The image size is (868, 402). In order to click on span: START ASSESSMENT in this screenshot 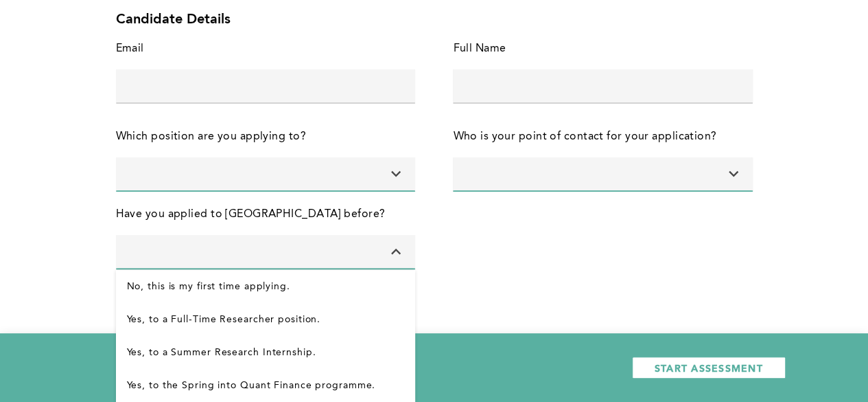, I will do `click(709, 367)`.